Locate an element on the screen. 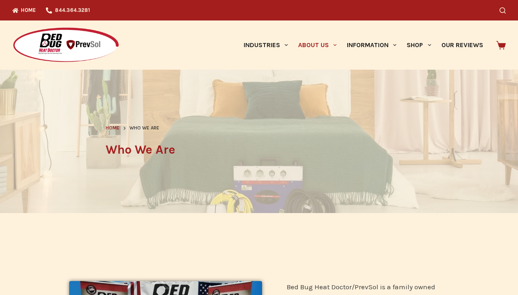  span: Home is located at coordinates (113, 128).